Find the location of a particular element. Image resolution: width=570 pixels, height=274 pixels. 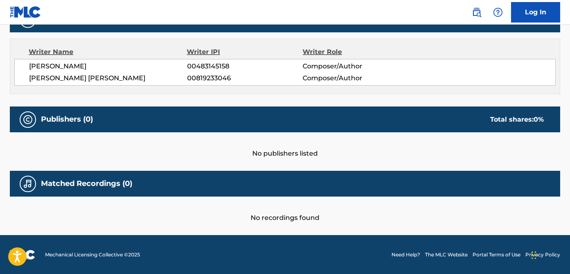

span: 00483145158 is located at coordinates (245, 66).